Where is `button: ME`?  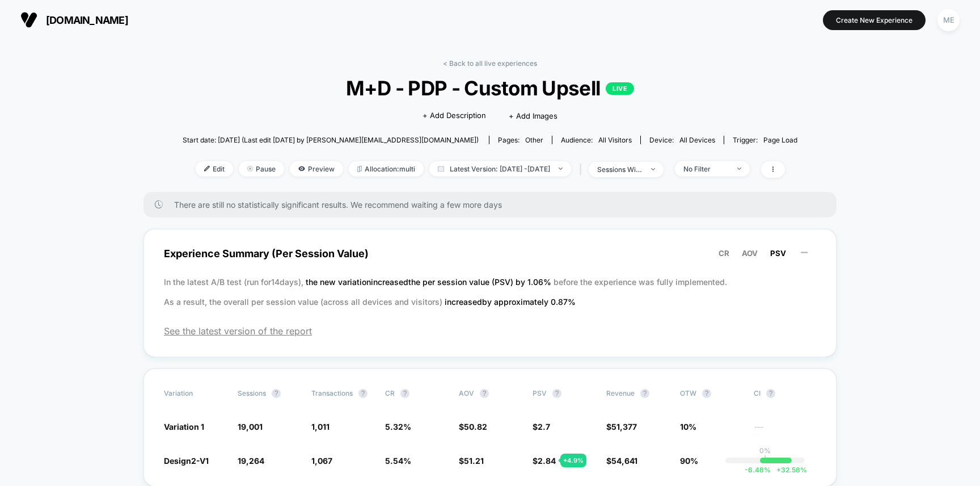 button: ME is located at coordinates (948, 20).